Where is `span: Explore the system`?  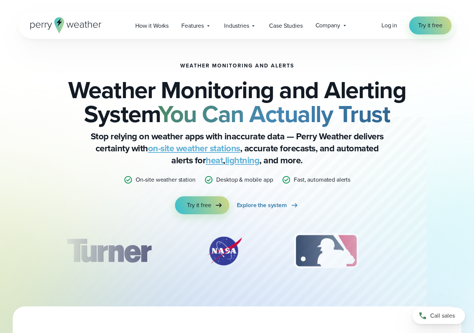
span: Explore the system is located at coordinates (262, 206).